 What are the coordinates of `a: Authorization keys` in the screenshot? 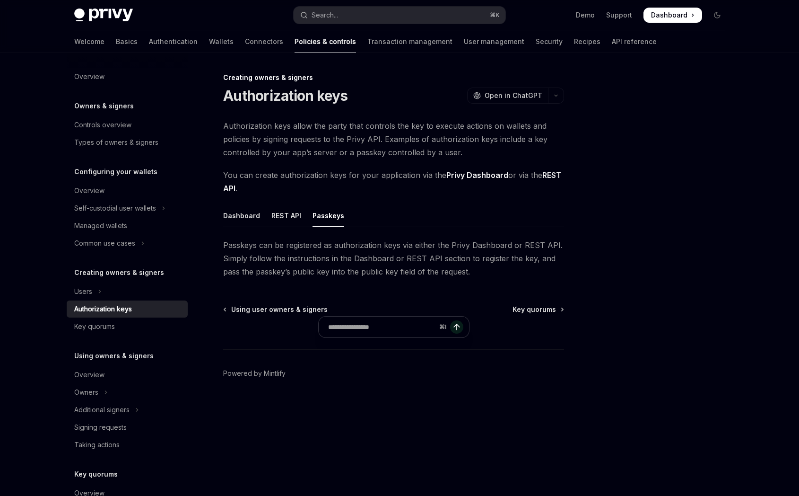 It's located at (127, 309).